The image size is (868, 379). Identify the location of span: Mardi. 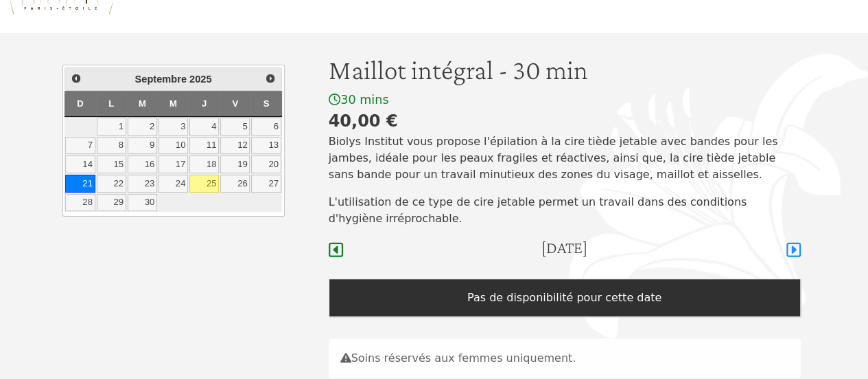
(142, 103).